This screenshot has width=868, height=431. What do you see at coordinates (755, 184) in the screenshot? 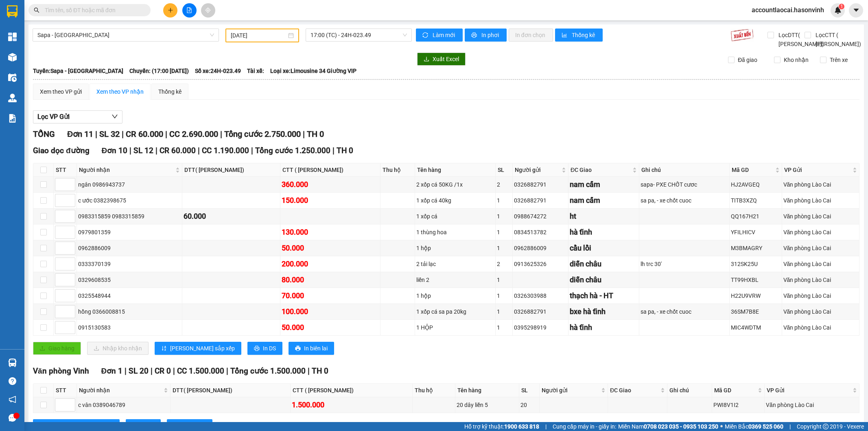
I see `div: HJ2AVGEQ` at bounding box center [755, 184].